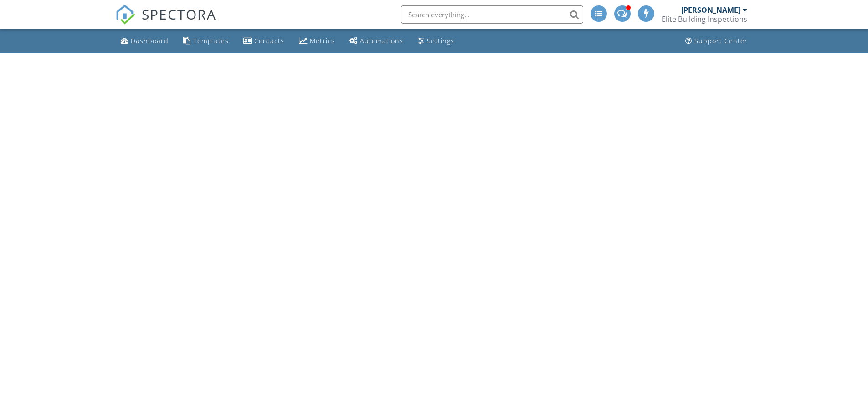 This screenshot has height=415, width=868. Describe the element at coordinates (211, 41) in the screenshot. I see `div: Templates` at that location.